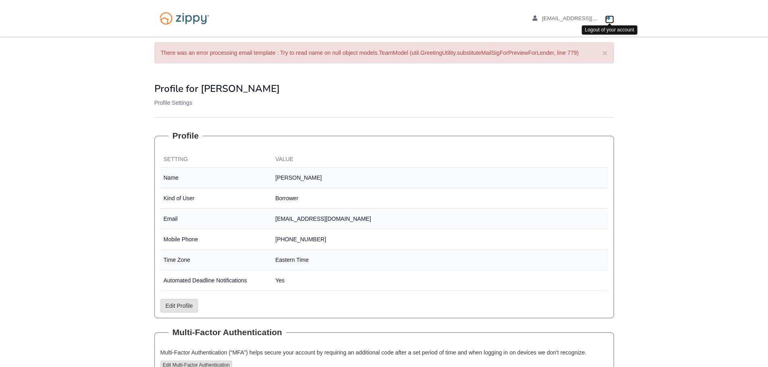  Describe the element at coordinates (610, 19) in the screenshot. I see `a: Log out` at that location.